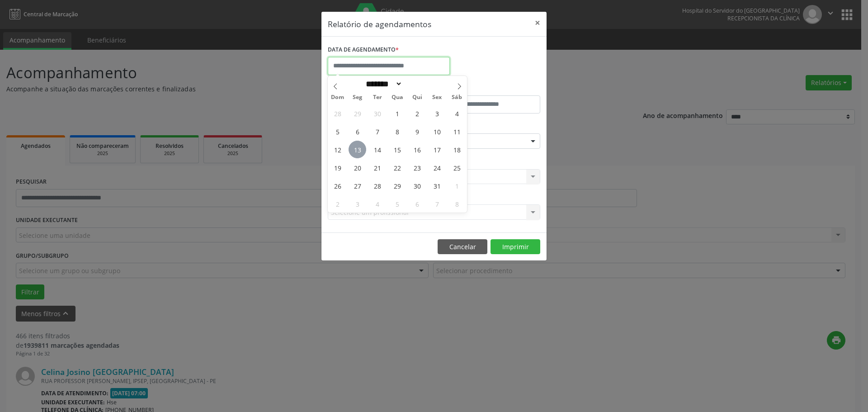 This screenshot has width=868, height=412. I want to click on span: Novembro 7, 2025, so click(437, 203).